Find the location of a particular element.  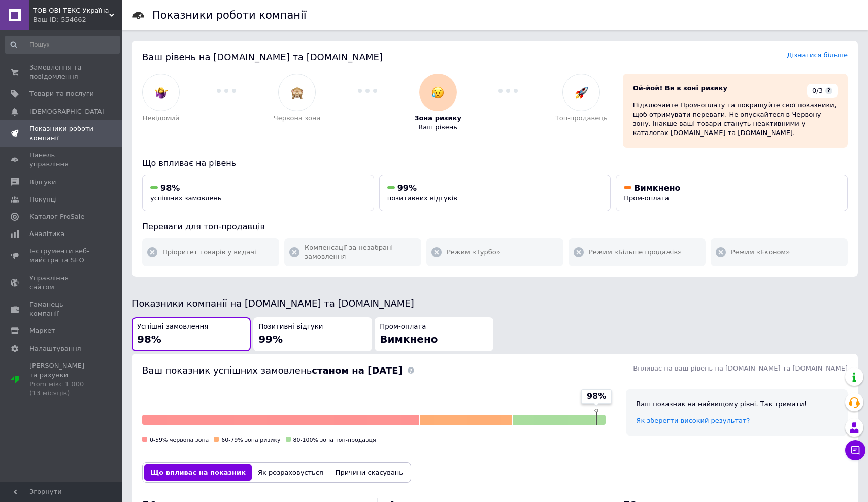

button: Що впливає на показник is located at coordinates (198, 473).